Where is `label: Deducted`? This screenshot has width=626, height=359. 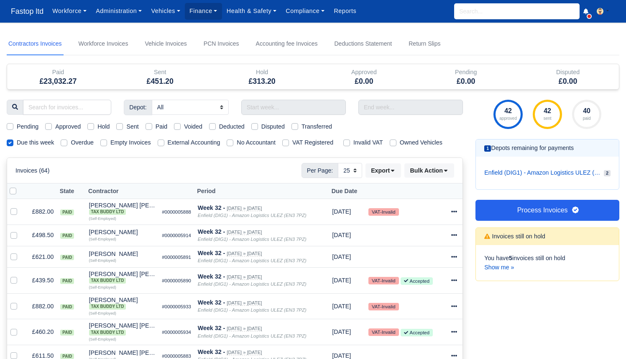
label: Deducted is located at coordinates (232, 126).